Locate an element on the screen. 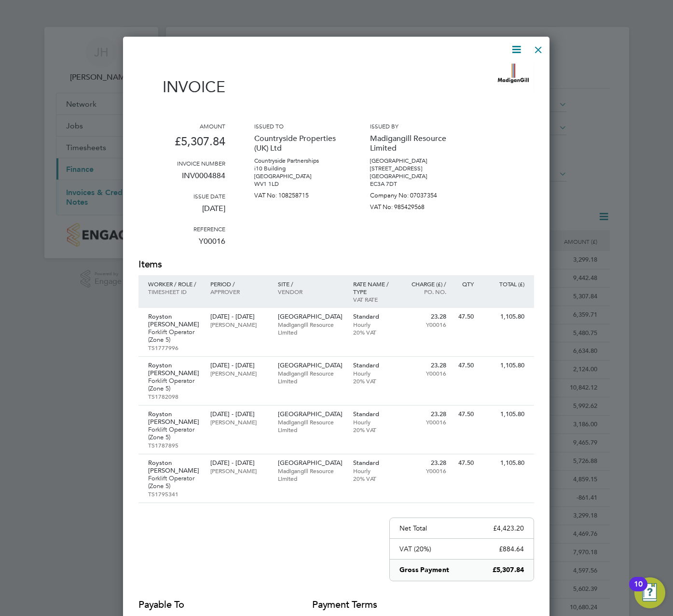 The image size is (673, 616). h3: Invoice number is located at coordinates (182, 163).